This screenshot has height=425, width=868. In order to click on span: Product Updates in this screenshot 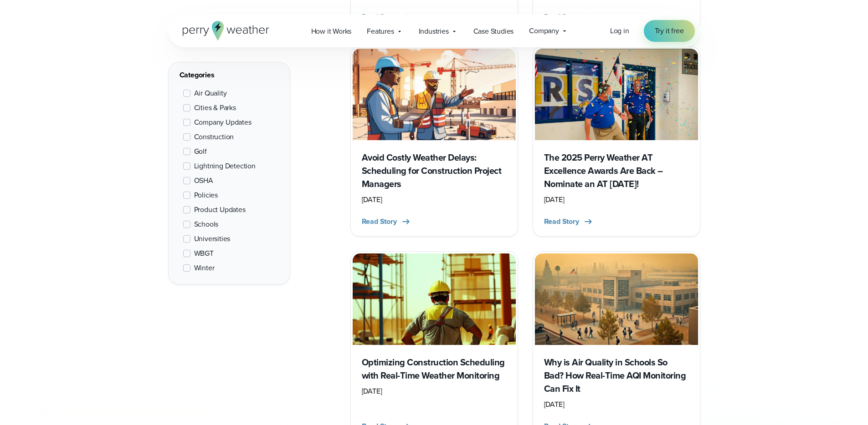, I will do `click(219, 210)`.